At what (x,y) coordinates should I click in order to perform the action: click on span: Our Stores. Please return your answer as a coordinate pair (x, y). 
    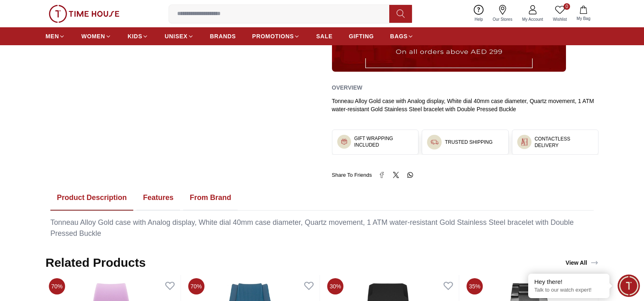
    Looking at the image, I should click on (503, 19).